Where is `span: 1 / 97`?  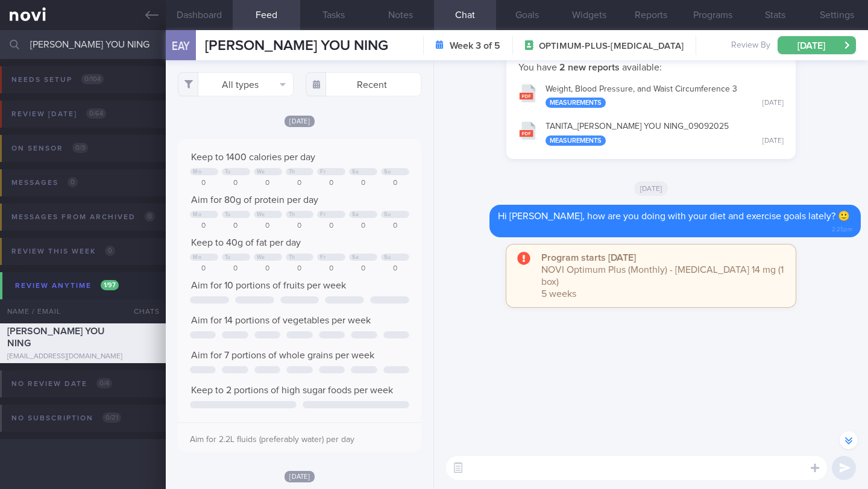 span: 1 / 97 is located at coordinates (109, 285).